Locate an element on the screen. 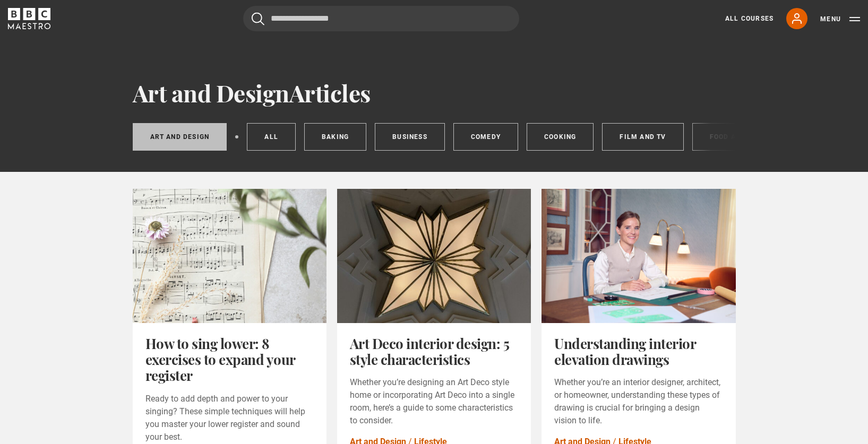  a: Art and Design is located at coordinates (180, 137).